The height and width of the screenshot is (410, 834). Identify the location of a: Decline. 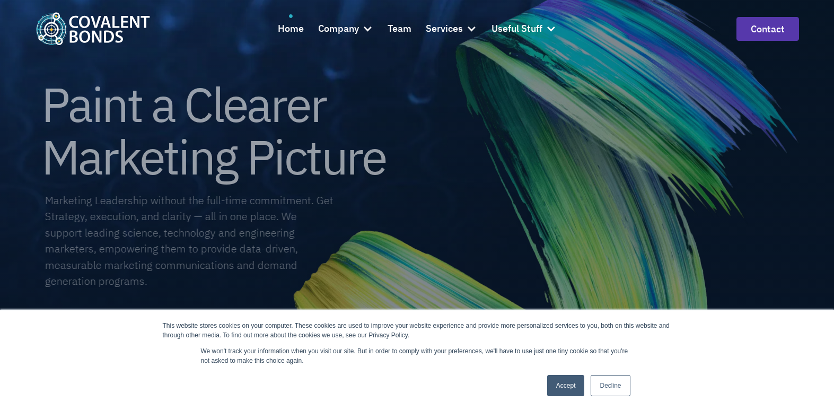
(610, 385).